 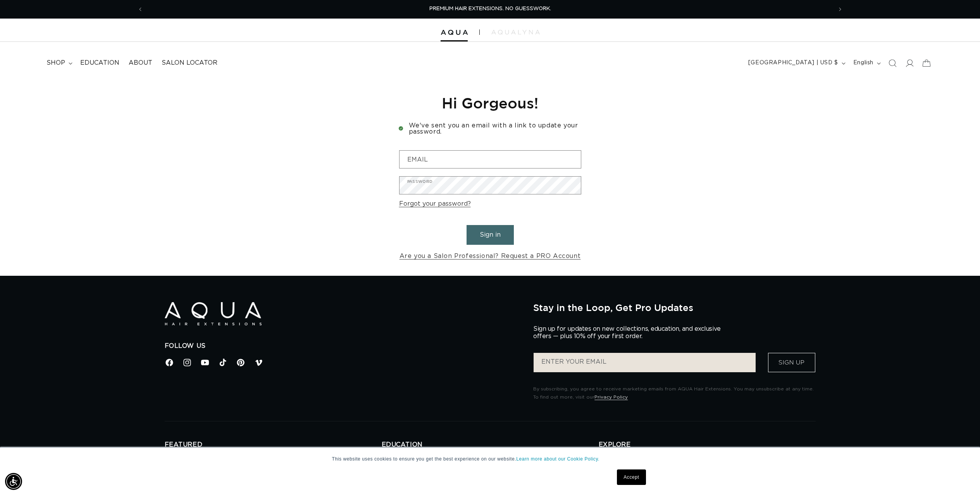 What do you see at coordinates (56, 63) in the screenshot?
I see `span: shop` at bounding box center [56, 63].